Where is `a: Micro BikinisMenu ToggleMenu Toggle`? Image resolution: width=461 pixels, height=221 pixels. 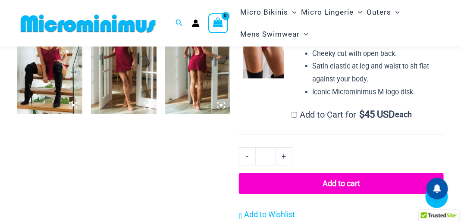 a: Micro BikinisMenu ToggleMenu Toggle is located at coordinates (268, 12).